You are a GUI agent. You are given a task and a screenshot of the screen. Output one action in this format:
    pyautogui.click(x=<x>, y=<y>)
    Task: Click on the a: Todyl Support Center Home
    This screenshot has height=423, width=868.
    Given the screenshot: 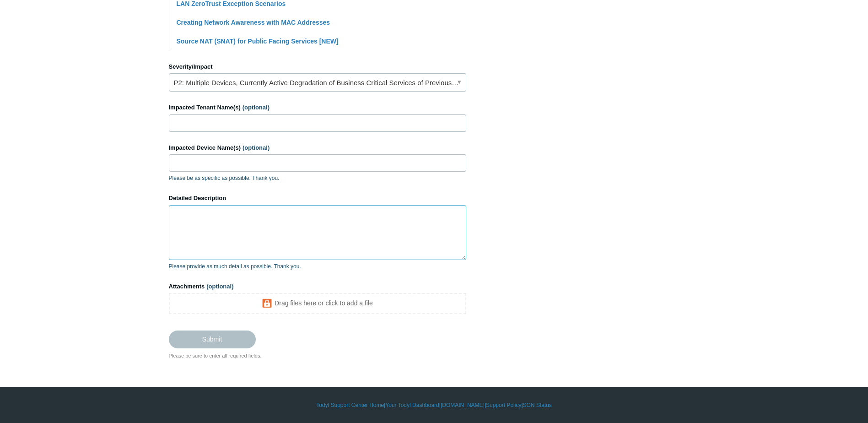 What is the action you would take?
    pyautogui.click(x=350, y=405)
    